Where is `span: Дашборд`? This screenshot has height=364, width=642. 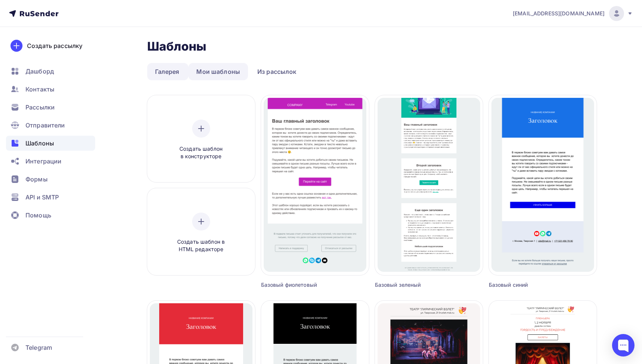
span: Дашборд is located at coordinates (40, 71).